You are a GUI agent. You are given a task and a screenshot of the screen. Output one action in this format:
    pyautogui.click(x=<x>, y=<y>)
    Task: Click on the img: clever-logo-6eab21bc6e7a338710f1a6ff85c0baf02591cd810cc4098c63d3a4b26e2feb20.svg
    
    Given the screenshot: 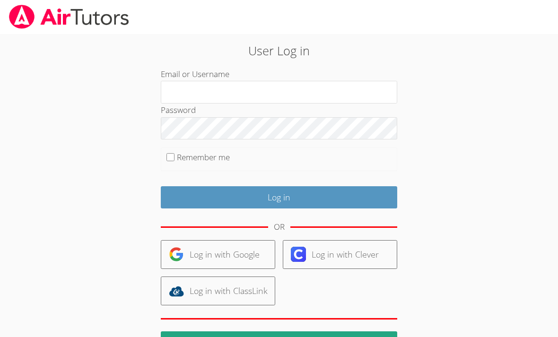 What is the action you would take?
    pyautogui.click(x=298, y=254)
    